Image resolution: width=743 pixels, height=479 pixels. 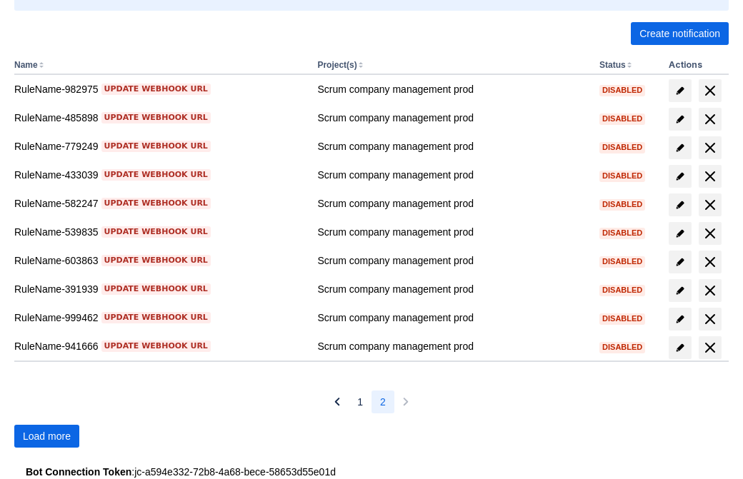 What do you see at coordinates (46, 436) in the screenshot?
I see `button: Load more` at bounding box center [46, 436].